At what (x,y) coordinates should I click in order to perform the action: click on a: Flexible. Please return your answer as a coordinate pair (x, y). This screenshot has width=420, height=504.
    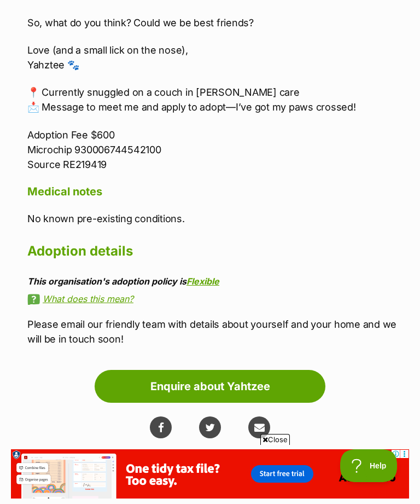
    Looking at the image, I should click on (203, 282).